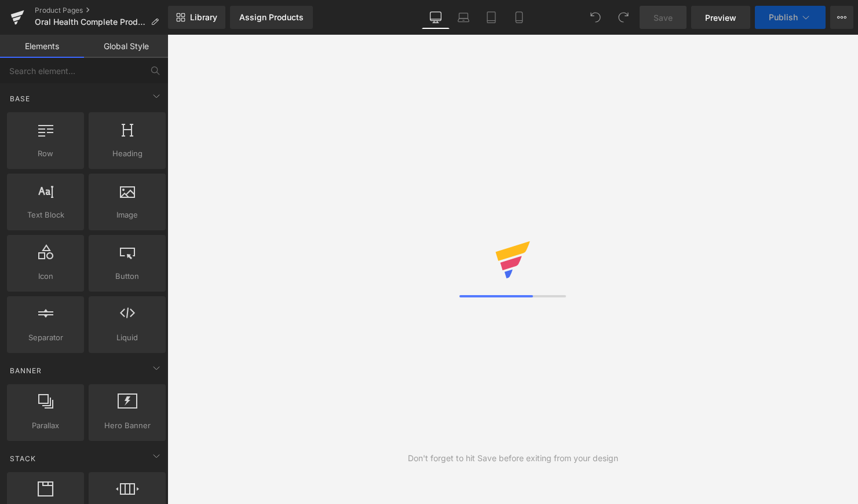  Describe the element at coordinates (721, 17) in the screenshot. I see `span: Preview` at that location.